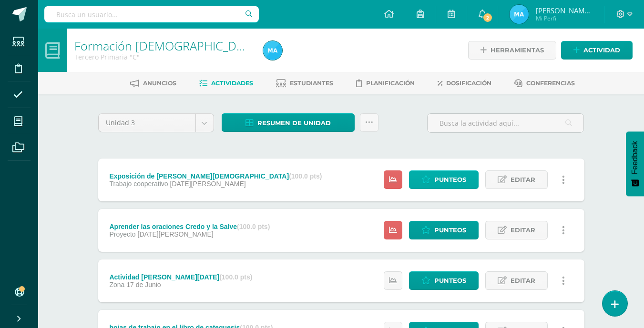  I want to click on span: Actividad, so click(601, 50).